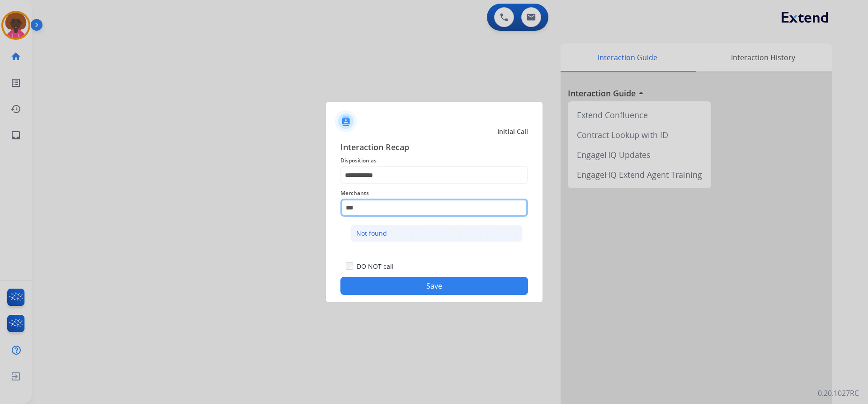 Image resolution: width=868 pixels, height=404 pixels. I want to click on button: Save, so click(434, 286).